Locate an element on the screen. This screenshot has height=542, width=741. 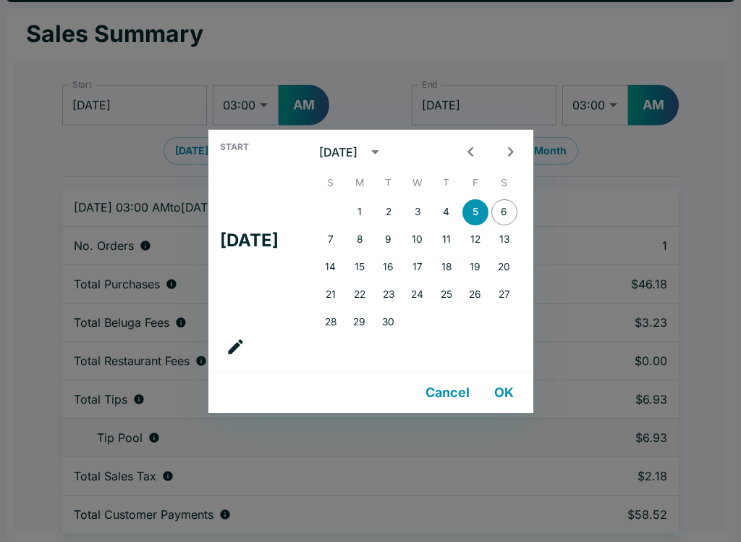
span: Monday is located at coordinates (360, 183).